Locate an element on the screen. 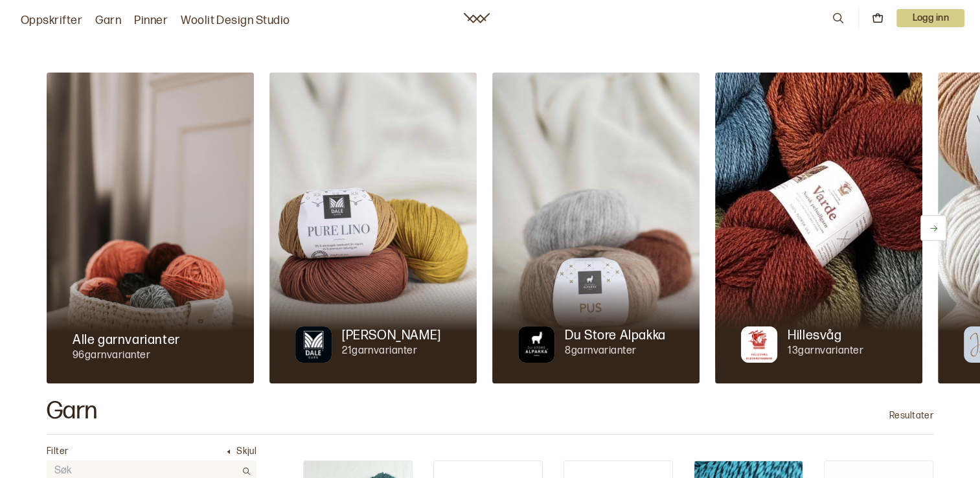  p: 8 garnvarianter is located at coordinates (616, 351).